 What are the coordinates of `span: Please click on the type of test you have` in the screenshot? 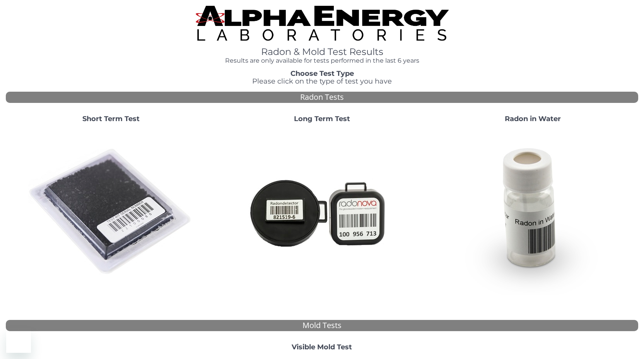 It's located at (322, 81).